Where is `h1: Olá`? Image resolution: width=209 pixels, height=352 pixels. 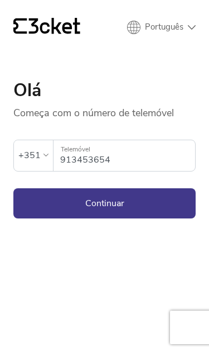
h1: Olá is located at coordinates (104, 90).